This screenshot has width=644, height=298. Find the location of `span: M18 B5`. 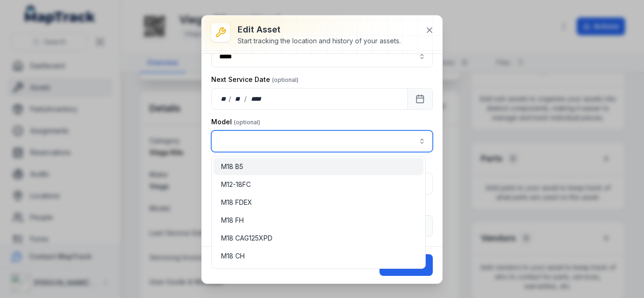

span: M18 B5 is located at coordinates (232, 167).